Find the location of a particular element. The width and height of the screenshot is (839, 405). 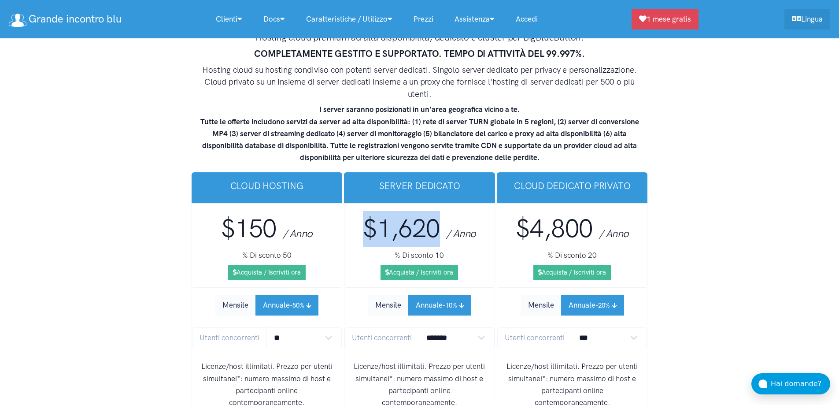

button: Hai domande? is located at coordinates (791, 384).